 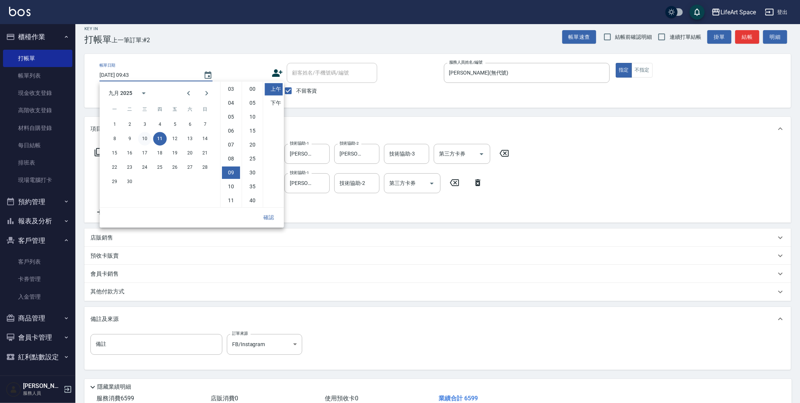 What do you see at coordinates (130, 124) in the screenshot?
I see `button: 2` at bounding box center [130, 124].